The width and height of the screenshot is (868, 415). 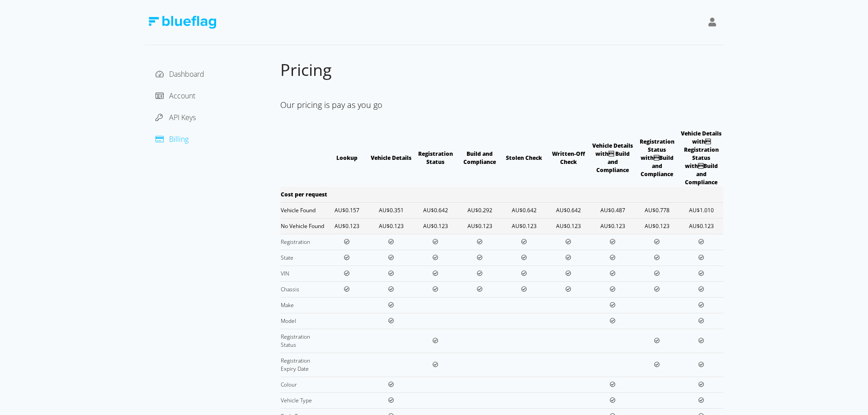 I want to click on th: Vehicle Details with Registration Status withBuild and Compliance, so click(x=701, y=158).